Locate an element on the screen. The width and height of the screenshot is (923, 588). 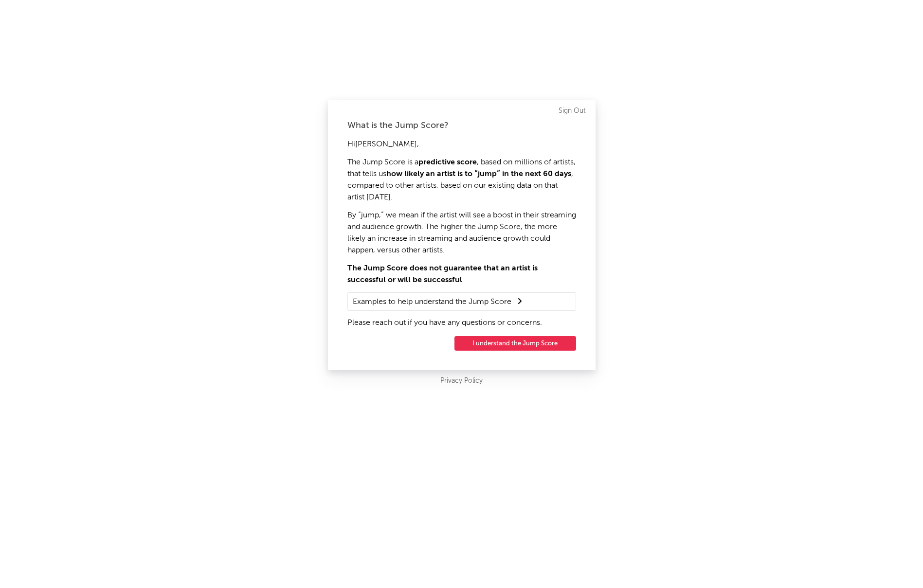
a: Sign Out is located at coordinates (572, 111).